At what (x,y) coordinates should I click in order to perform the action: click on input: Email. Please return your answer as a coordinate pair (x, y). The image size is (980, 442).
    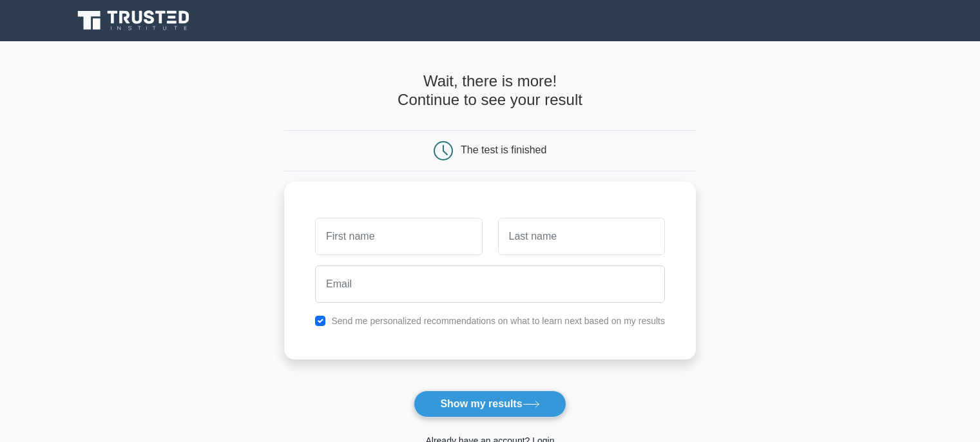
    Looking at the image, I should click on (490, 284).